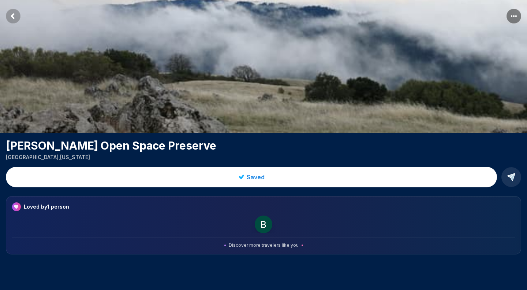 The height and width of the screenshot is (290, 527). What do you see at coordinates (256, 177) in the screenshot?
I see `span: Saved` at bounding box center [256, 177].